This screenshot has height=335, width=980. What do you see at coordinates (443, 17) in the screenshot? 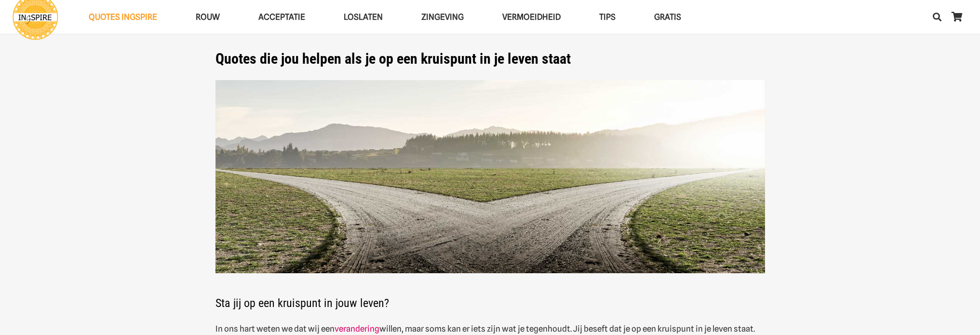
I see `a: ZingevingZingeving Menu` at bounding box center [443, 17].